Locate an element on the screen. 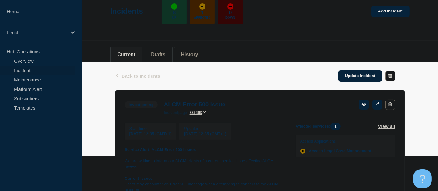  span: incident is located at coordinates (171, 112).